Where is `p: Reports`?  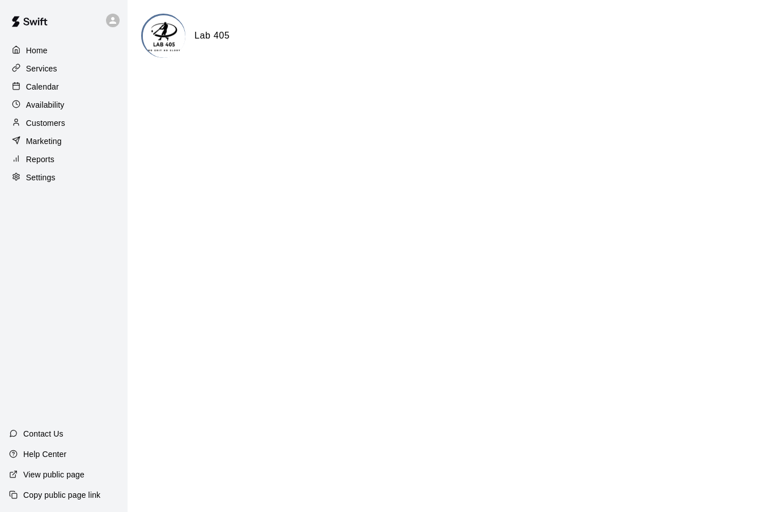
p: Reports is located at coordinates (40, 159).